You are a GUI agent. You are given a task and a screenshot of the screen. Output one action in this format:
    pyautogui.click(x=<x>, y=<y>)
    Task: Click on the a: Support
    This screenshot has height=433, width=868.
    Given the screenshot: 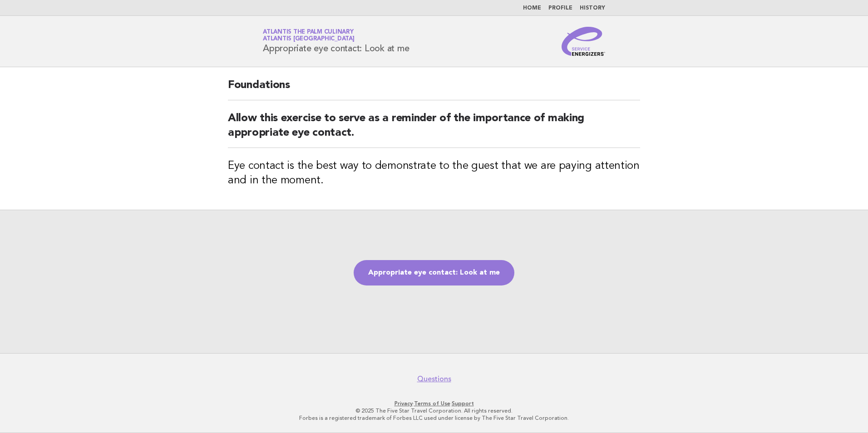 What is the action you would take?
    pyautogui.click(x=463, y=404)
    